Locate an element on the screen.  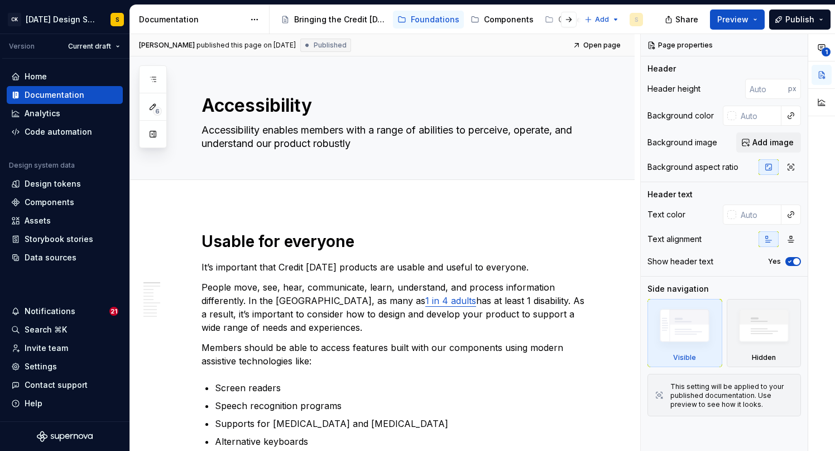
div: Show header text is located at coordinates (681, 261).